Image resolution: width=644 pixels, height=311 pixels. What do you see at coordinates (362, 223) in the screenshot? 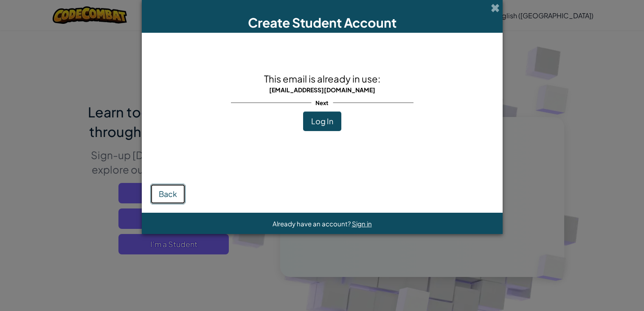
I see `span: Sign in` at bounding box center [362, 223].